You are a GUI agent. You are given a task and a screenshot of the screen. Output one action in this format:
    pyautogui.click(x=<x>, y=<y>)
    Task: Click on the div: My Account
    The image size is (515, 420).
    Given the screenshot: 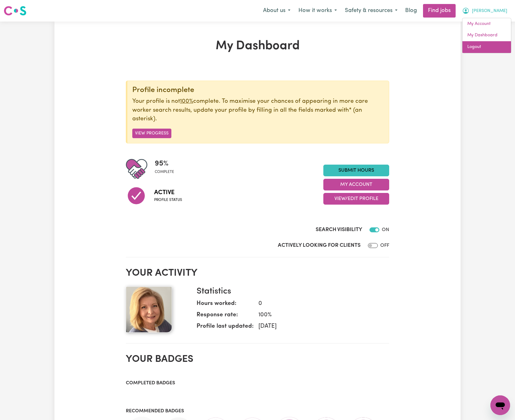 What is the action you would take?
    pyautogui.click(x=487, y=36)
    